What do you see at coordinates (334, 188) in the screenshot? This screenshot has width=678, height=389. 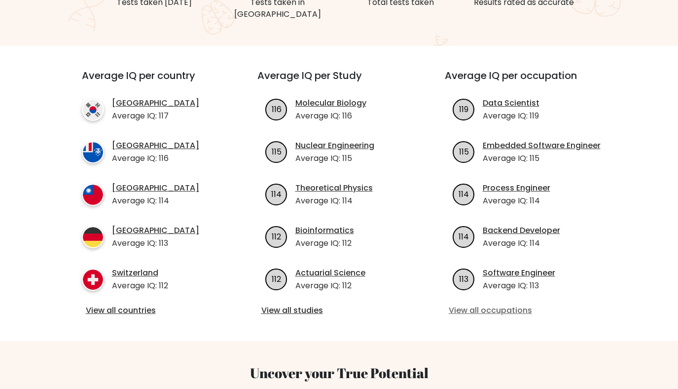 I see `a: Theoretical Physics` at bounding box center [334, 188].